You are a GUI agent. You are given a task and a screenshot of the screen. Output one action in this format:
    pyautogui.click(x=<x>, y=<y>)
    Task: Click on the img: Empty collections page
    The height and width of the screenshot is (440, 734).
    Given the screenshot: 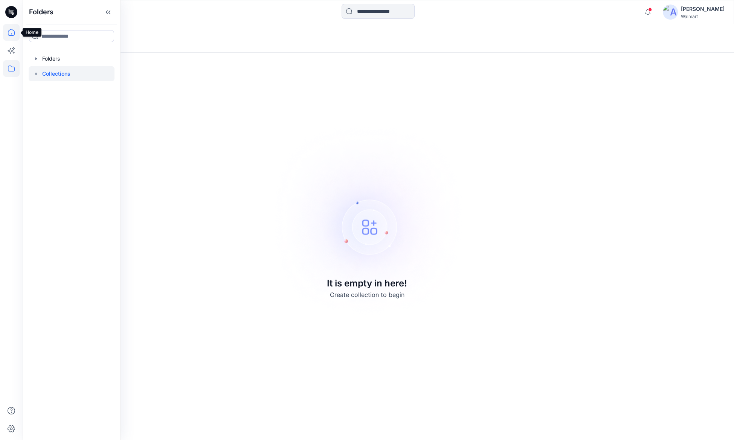 What is the action you would take?
    pyautogui.click(x=367, y=220)
    